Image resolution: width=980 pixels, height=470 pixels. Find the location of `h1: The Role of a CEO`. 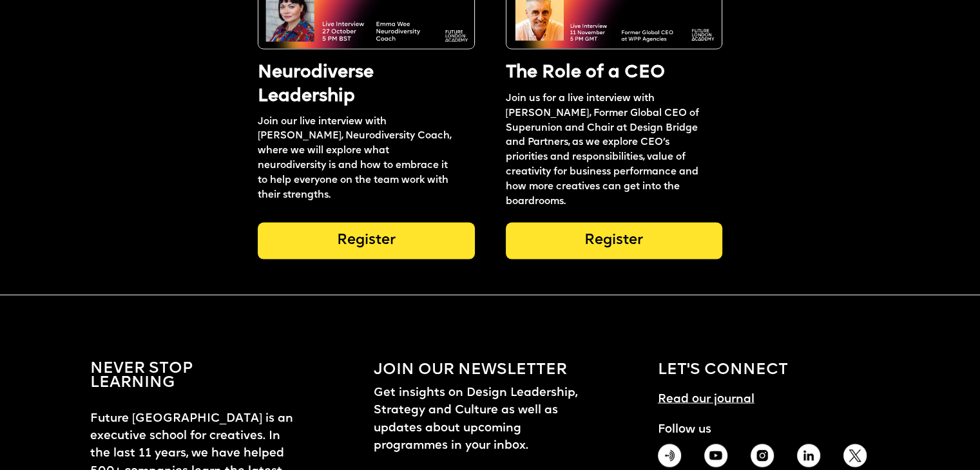

h1: The Role of a CEO is located at coordinates (614, 73).